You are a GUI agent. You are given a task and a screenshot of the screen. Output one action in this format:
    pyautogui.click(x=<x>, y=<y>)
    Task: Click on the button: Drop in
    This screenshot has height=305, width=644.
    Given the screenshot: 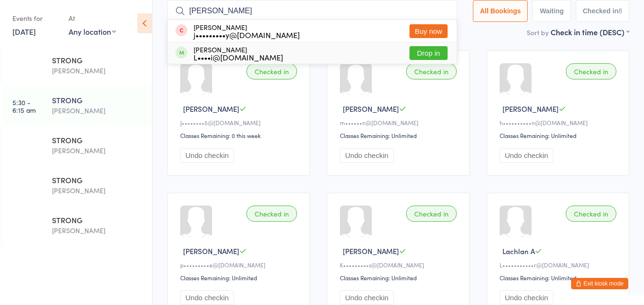 What is the action you would take?
    pyautogui.click(x=429, y=53)
    